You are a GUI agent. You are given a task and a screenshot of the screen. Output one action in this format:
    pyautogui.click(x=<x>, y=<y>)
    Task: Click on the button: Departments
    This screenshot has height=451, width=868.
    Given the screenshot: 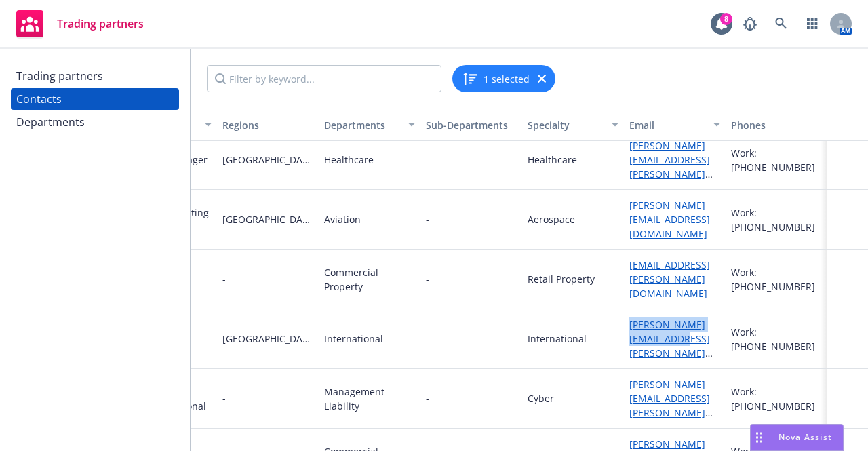 What is the action you would take?
    pyautogui.click(x=370, y=125)
    